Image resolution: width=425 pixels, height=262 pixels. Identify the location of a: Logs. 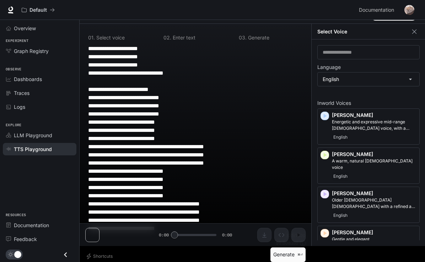
(39, 107).